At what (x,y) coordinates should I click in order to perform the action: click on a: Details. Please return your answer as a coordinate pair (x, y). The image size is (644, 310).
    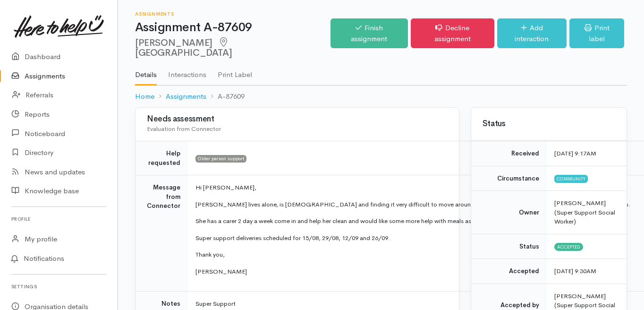
    Looking at the image, I should click on (146, 72).